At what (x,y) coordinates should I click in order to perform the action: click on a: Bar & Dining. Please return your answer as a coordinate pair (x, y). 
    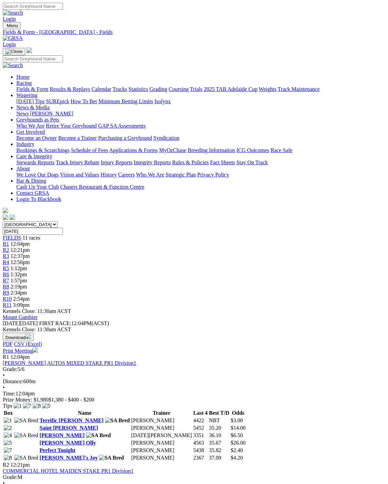
    Looking at the image, I should click on (31, 181).